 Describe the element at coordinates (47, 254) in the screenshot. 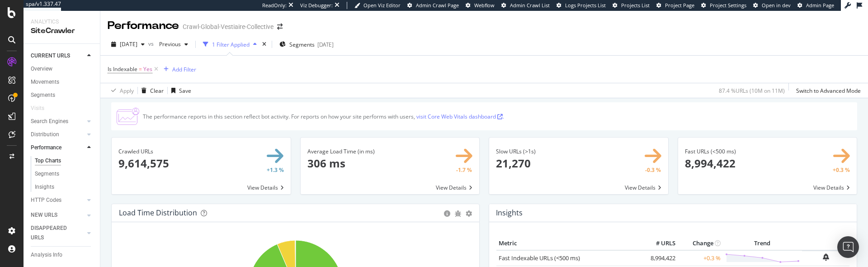

I see `div: Analysis Info` at that location.